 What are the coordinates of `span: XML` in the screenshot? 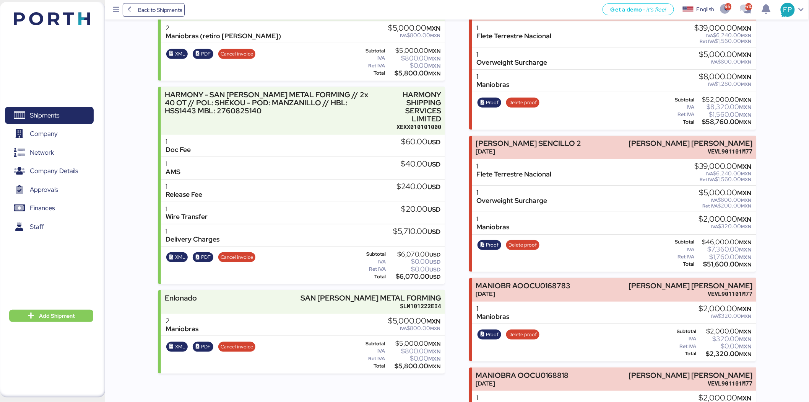 It's located at (180, 54).